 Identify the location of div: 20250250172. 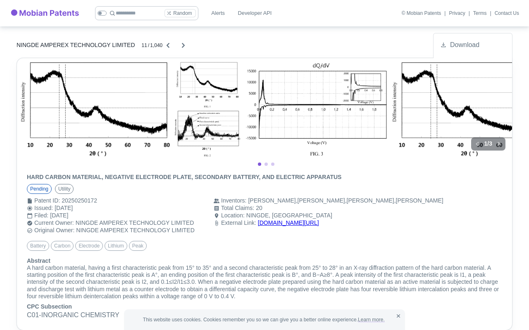
(131, 201).